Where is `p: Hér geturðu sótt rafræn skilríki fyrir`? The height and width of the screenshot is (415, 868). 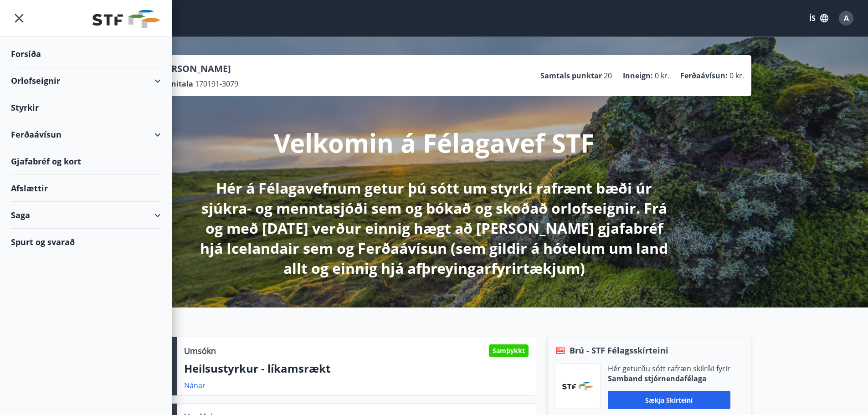
p: Hér geturðu sótt rafræn skilríki fyrir is located at coordinates (669, 368).